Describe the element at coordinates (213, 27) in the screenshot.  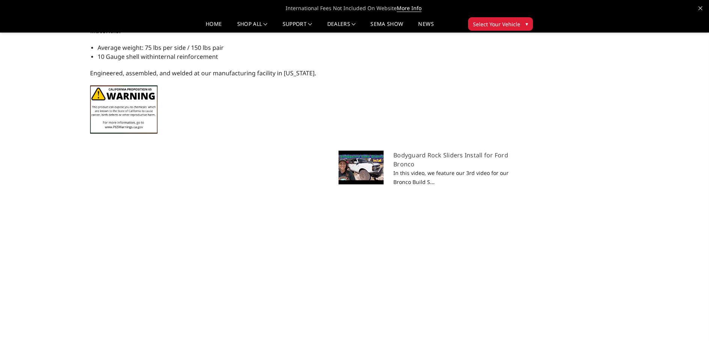
I see `a: Home` at that location.